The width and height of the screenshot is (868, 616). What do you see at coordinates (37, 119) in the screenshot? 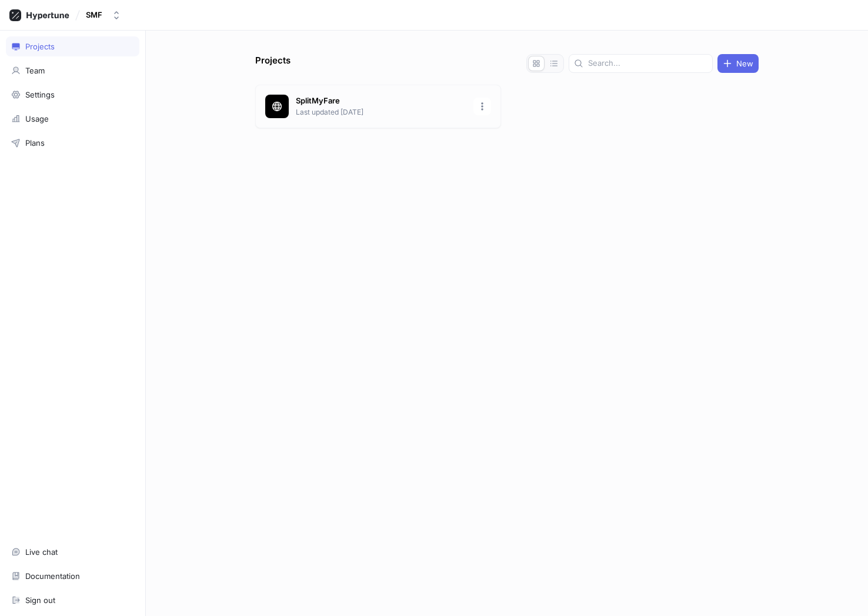
I see `div: Usage` at bounding box center [37, 119].